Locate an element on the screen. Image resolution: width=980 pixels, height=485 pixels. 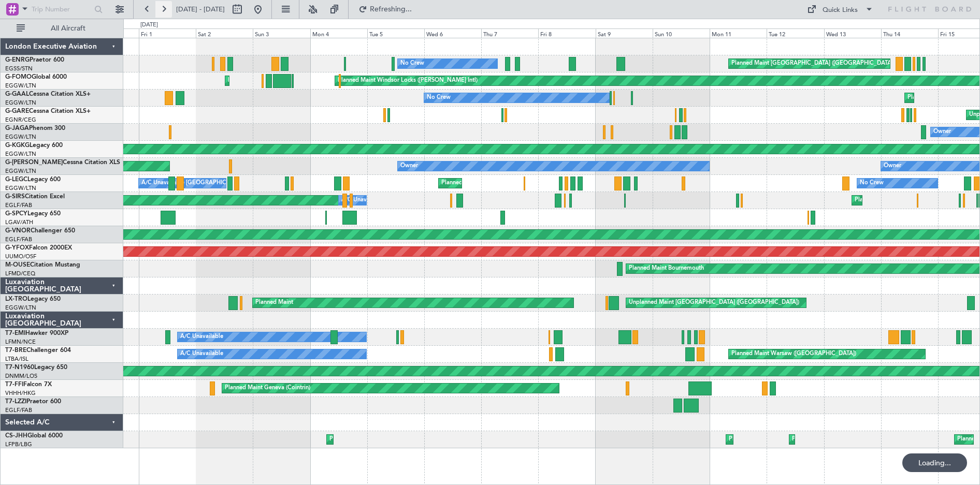
span: T7-EMI is located at coordinates (15, 334).